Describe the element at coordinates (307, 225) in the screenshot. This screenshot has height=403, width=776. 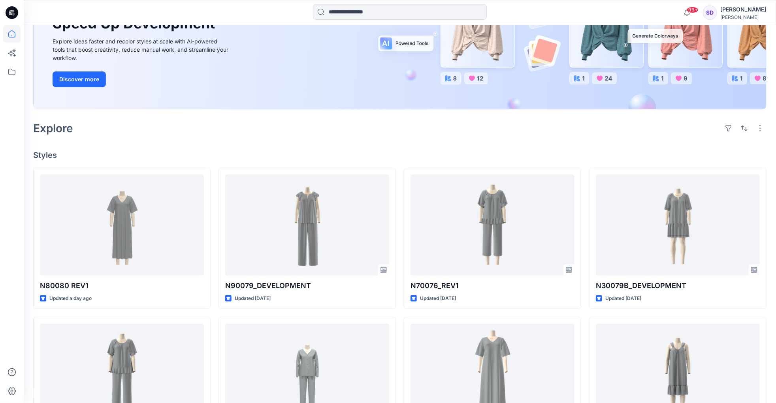
I see `a: N90079_DEVELOPMENT` at that location.